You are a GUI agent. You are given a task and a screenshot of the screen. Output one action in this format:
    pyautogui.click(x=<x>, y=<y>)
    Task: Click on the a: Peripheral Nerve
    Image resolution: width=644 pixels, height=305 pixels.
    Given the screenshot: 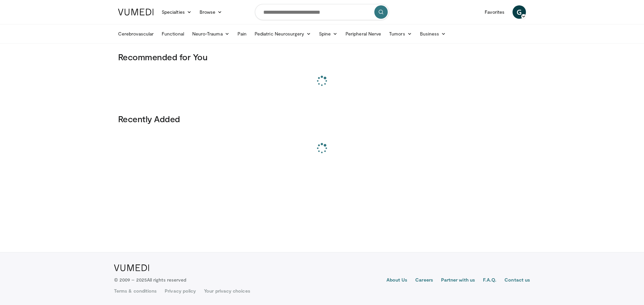 What is the action you would take?
    pyautogui.click(x=363, y=34)
    